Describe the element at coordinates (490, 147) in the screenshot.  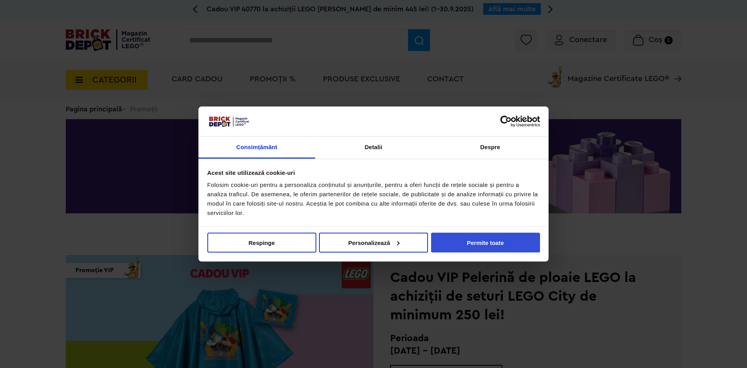
I see `a: Despre` at that location.